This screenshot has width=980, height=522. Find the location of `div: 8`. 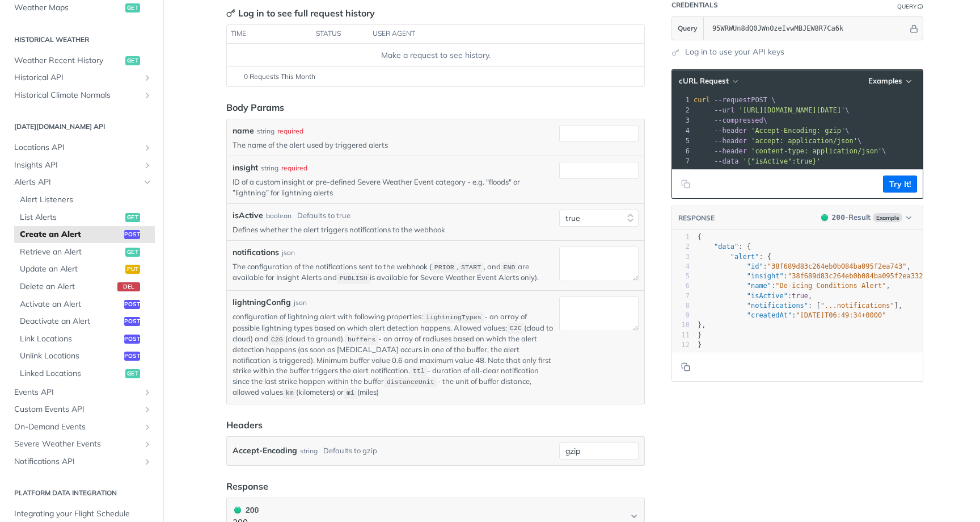

div: 8 is located at coordinates (681, 306).